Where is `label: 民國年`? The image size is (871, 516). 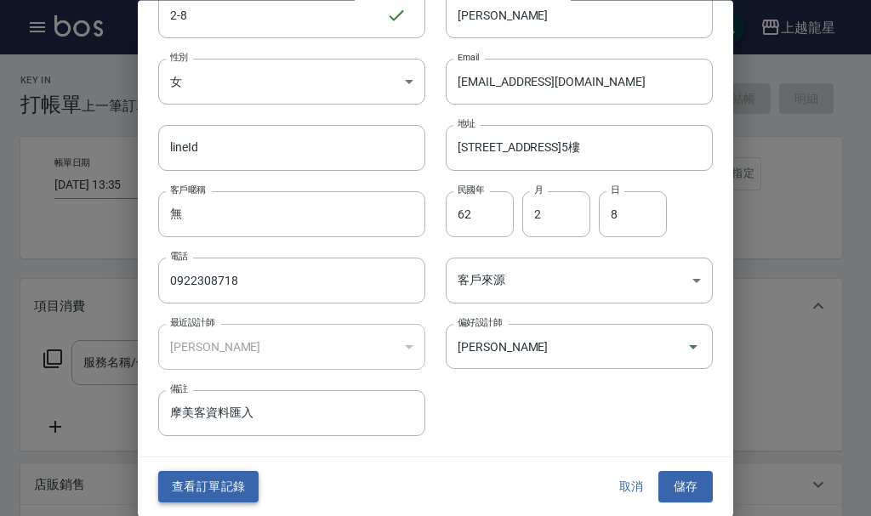 label: 民國年 is located at coordinates (471, 190).